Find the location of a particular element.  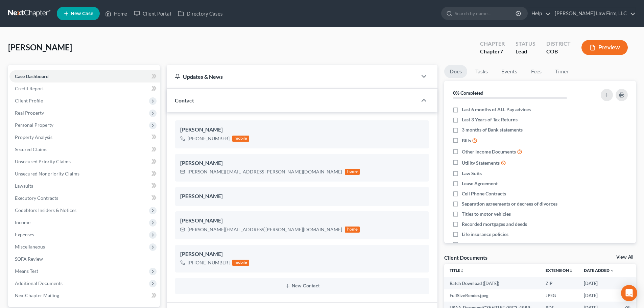

a: Unsecured Nonpriority Claims is located at coordinates (84, 174).